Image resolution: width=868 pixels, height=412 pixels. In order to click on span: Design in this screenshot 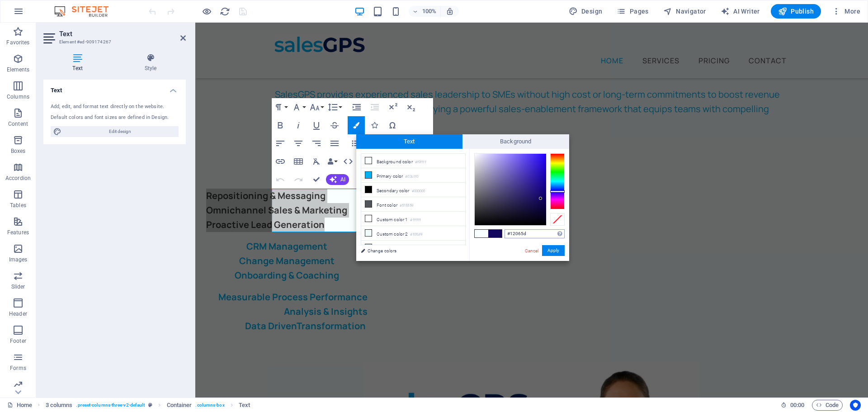, I will do `click(586, 11)`.